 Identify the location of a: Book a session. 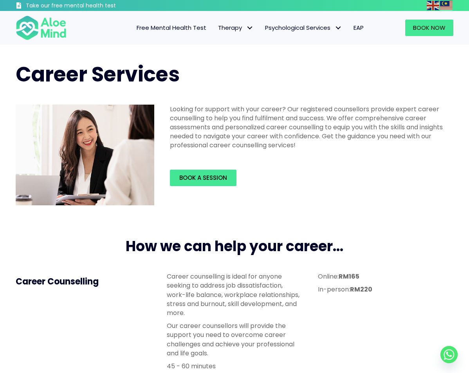
(203, 178).